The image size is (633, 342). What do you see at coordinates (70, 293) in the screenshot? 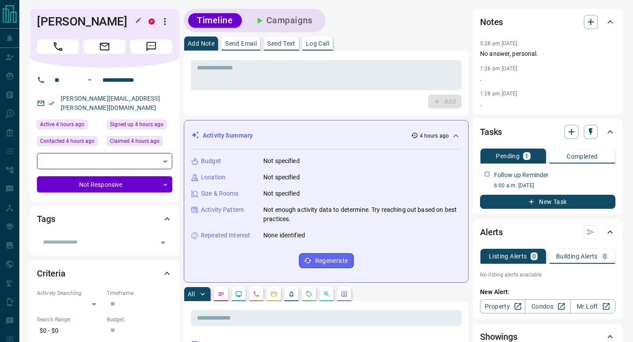
I see `p: Actively Searching:` at bounding box center [70, 293].